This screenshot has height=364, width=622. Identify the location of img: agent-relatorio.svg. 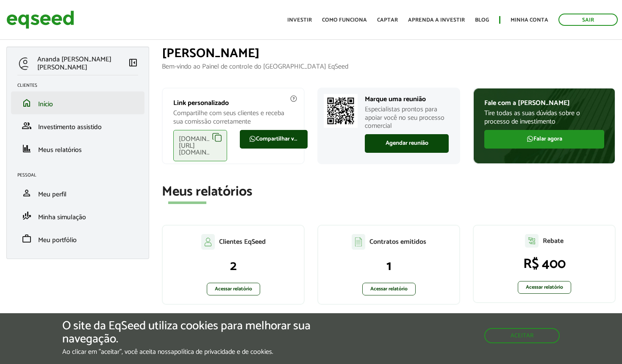
(532, 241).